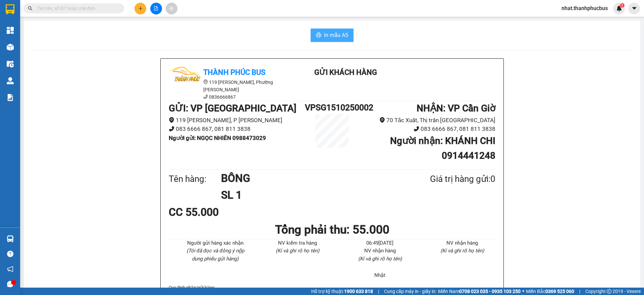  I want to click on span: plus, so click(141, 9).